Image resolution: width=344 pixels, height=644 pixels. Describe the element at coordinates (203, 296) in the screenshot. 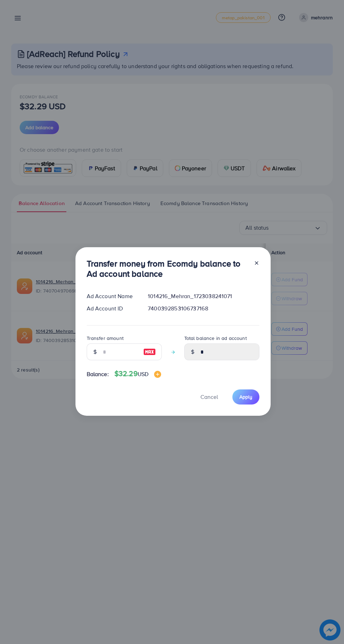

I see `div: 1014216_Mehran_1723038241071` at that location.